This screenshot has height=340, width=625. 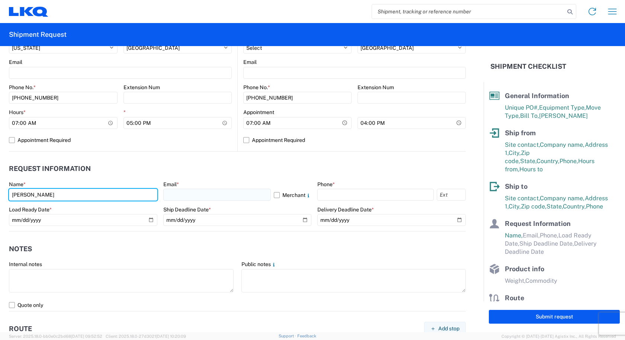 I want to click on label: Public notes, so click(x=259, y=264).